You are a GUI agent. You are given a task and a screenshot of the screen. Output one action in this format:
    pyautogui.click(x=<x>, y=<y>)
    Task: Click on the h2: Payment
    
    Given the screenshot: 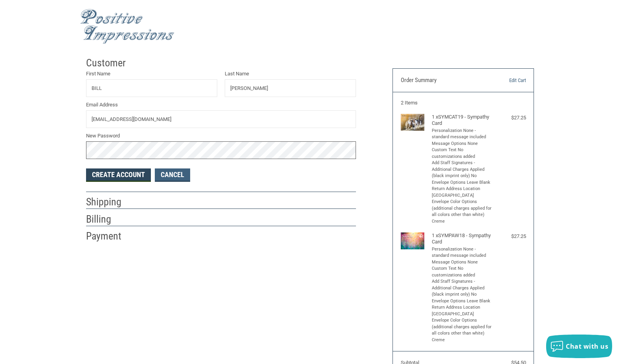 What is the action you would take?
    pyautogui.click(x=109, y=236)
    